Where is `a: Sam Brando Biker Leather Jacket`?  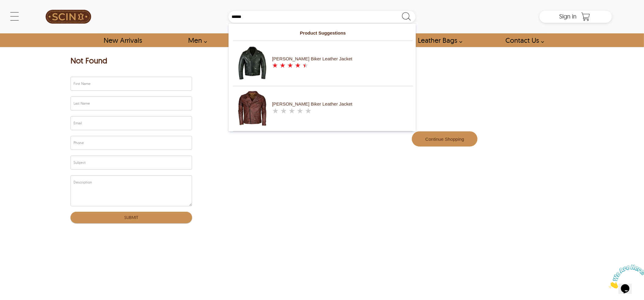
a: Sam Brando Biker Leather Jacket is located at coordinates (321, 109).